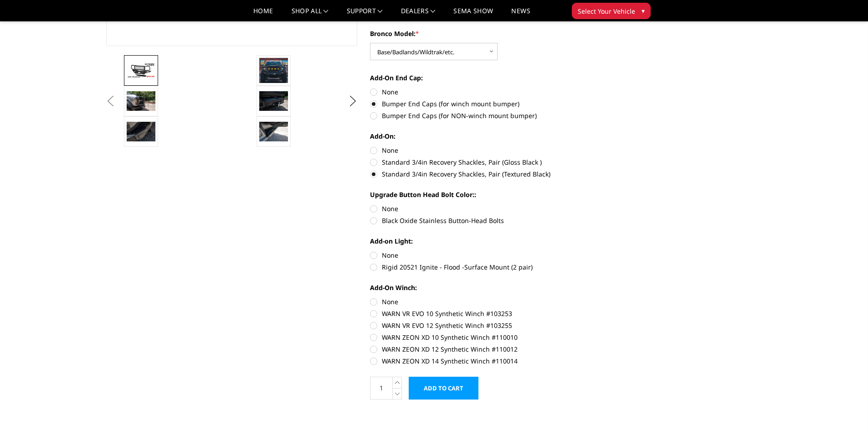 This screenshot has height=431, width=868. What do you see at coordinates (496, 361) in the screenshot?
I see `label: WARN ZEON XD 14 Synthetic Winch #110014` at bounding box center [496, 361].